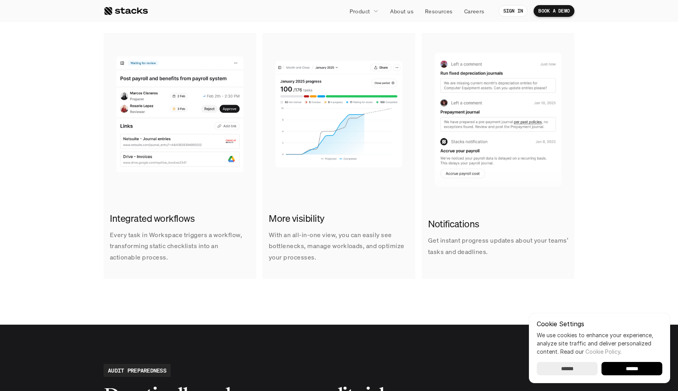 Image resolution: width=678 pixels, height=391 pixels. Describe the element at coordinates (137, 370) in the screenshot. I see `h2: AUDIT PREPAREDNESS` at that location.